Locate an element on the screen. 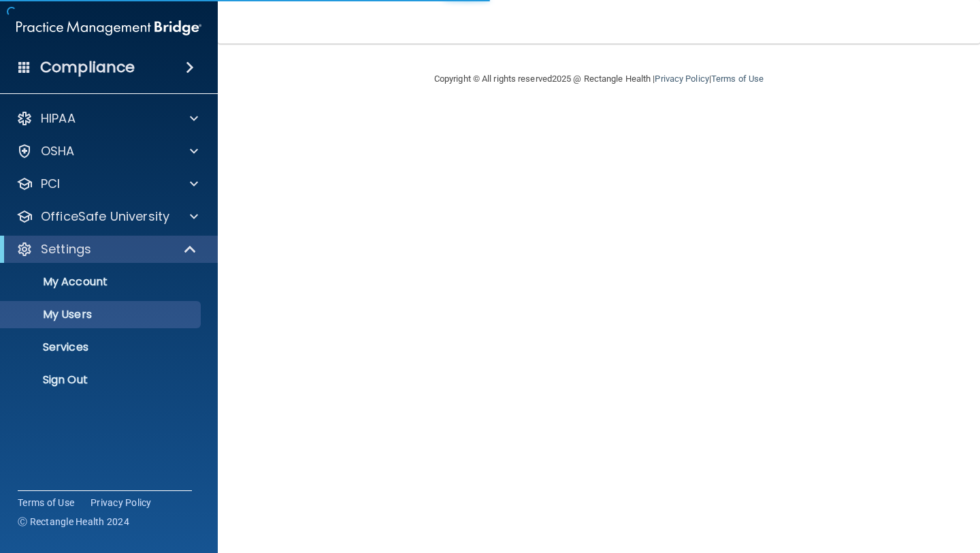 The width and height of the screenshot is (980, 553). p: OfficeSafe University is located at coordinates (105, 217).